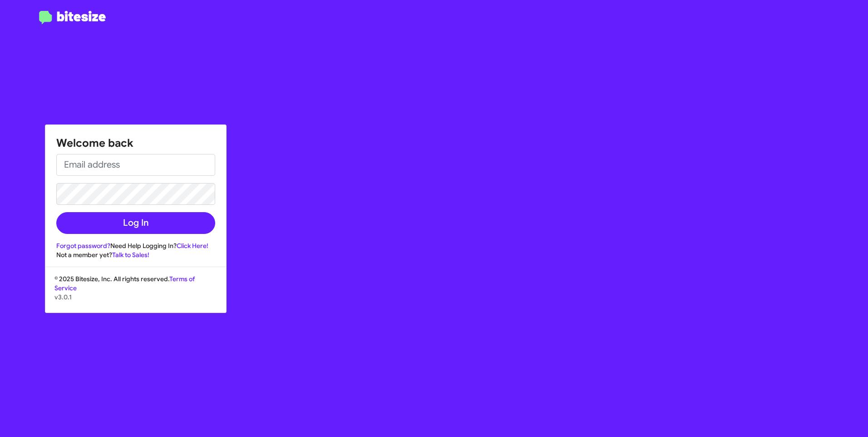 This screenshot has width=868, height=437. I want to click on div: © 2025 Bitesize, Inc. All rights reserved., so click(136, 293).